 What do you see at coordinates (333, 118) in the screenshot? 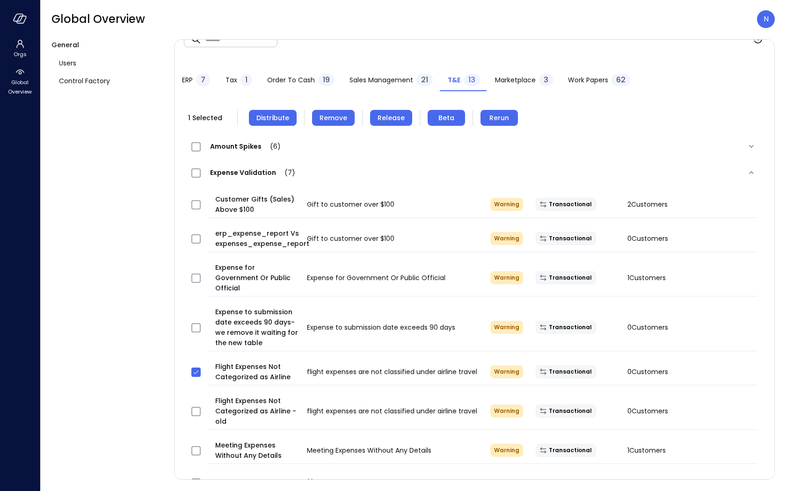
I see `span: Remove` at bounding box center [333, 118].